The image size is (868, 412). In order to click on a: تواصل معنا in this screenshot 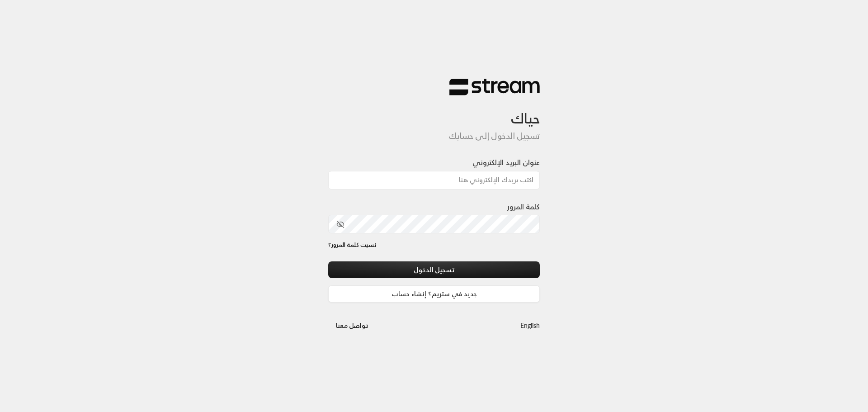, I will do `click(352, 325)`.